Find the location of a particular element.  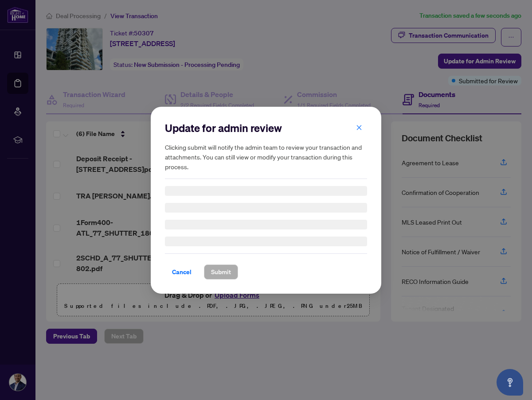

button: Open asap is located at coordinates (509, 383).